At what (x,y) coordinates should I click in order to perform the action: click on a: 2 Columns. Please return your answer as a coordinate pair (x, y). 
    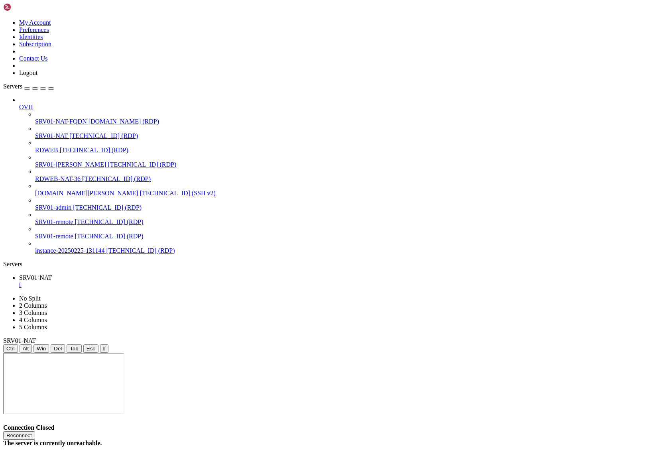
    Looking at the image, I should click on (33, 305).